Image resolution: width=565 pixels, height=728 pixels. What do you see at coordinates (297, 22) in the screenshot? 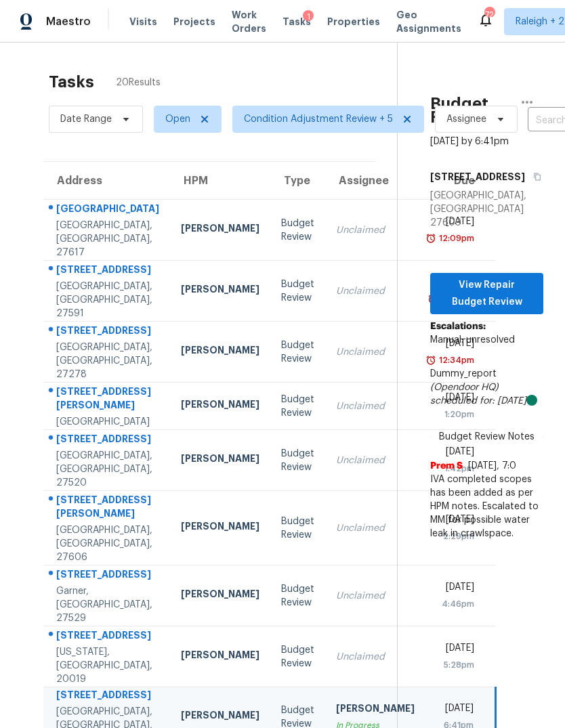
I see `span: Tasks` at bounding box center [297, 22].